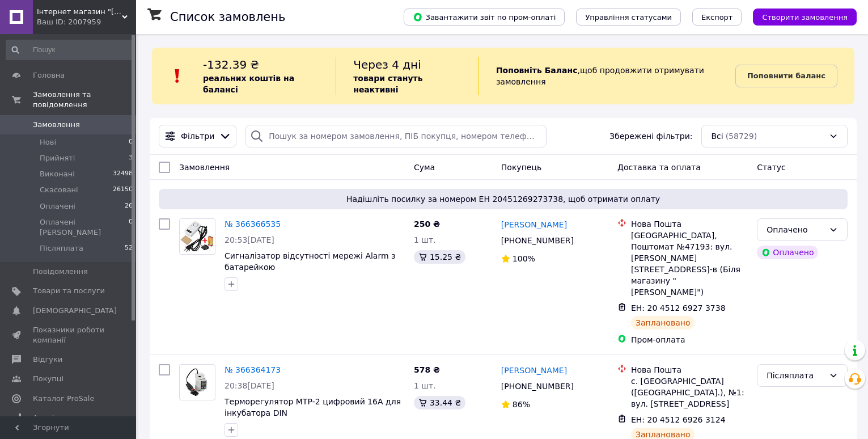 This screenshot has height=439, width=868. I want to click on a: Терморегулятор МТР-2 цифровий 16A для інкубатора DIN, so click(312, 408).